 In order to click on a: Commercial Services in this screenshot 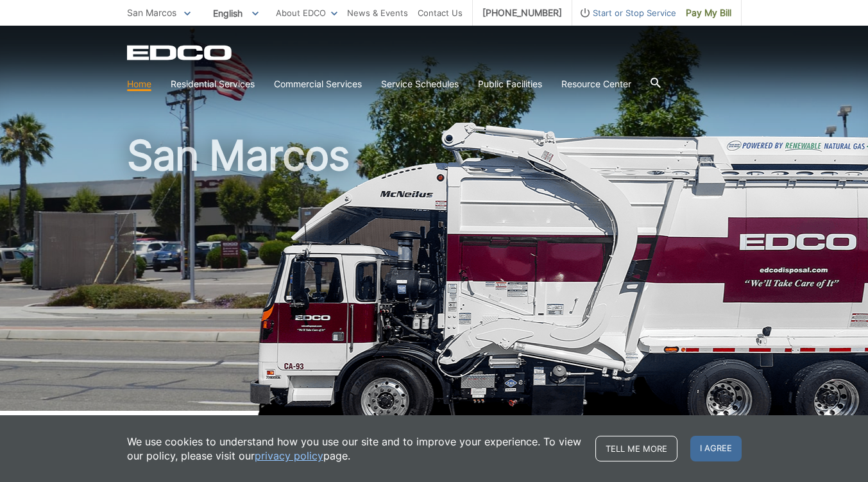, I will do `click(318, 84)`.